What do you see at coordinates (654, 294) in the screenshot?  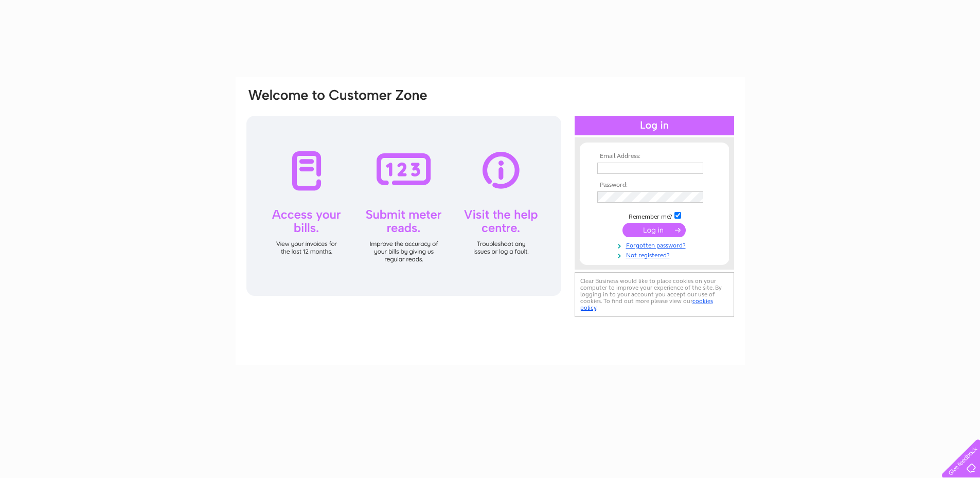 I see `div: Clear Business would like to place cookies on your computer to improve your experience of the sit...` at bounding box center [654, 294].